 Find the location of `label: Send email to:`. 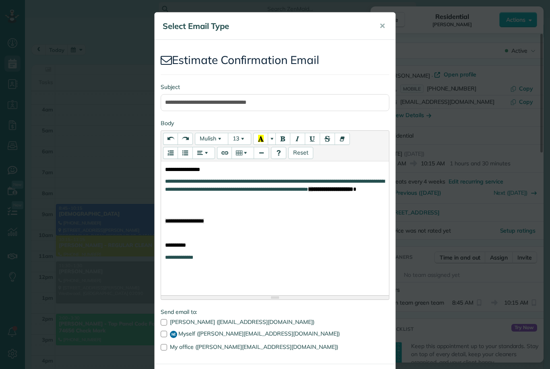

label: Send email to: is located at coordinates (275, 312).